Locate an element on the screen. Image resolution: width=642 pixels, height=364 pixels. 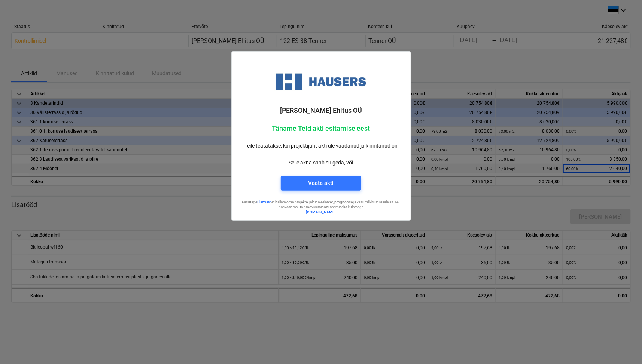
p: Teile teatatakse, kui projektijuht akti üle vaadanud ja kinnitanud on is located at coordinates (321, 146).